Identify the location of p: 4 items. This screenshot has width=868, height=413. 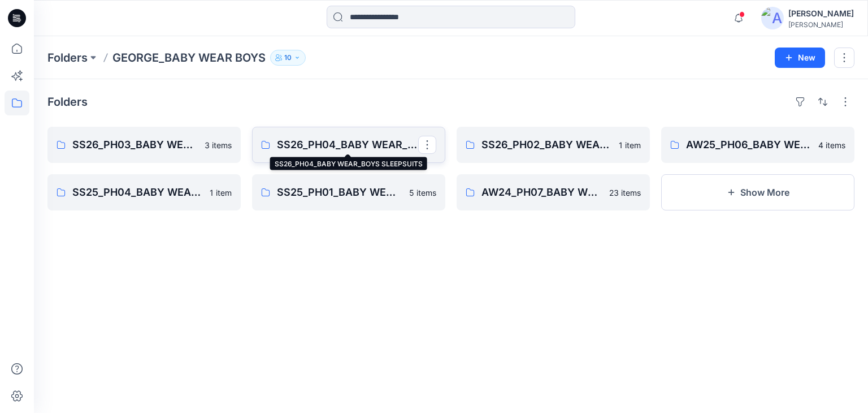
(832, 145).